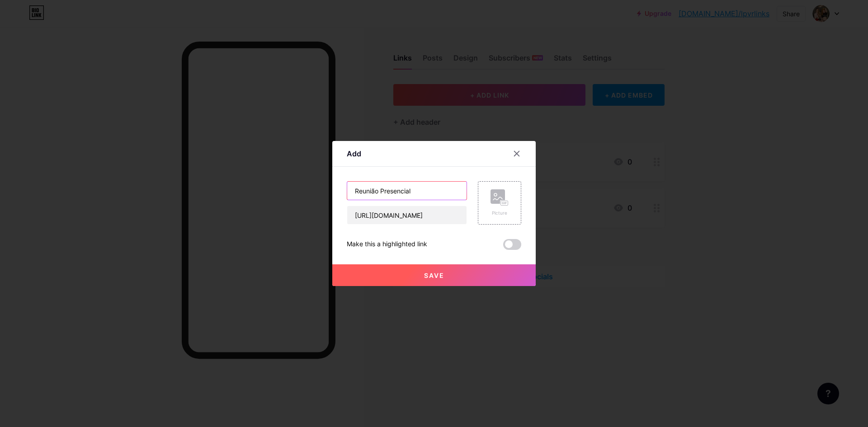  I want to click on button: Save, so click(434, 275).